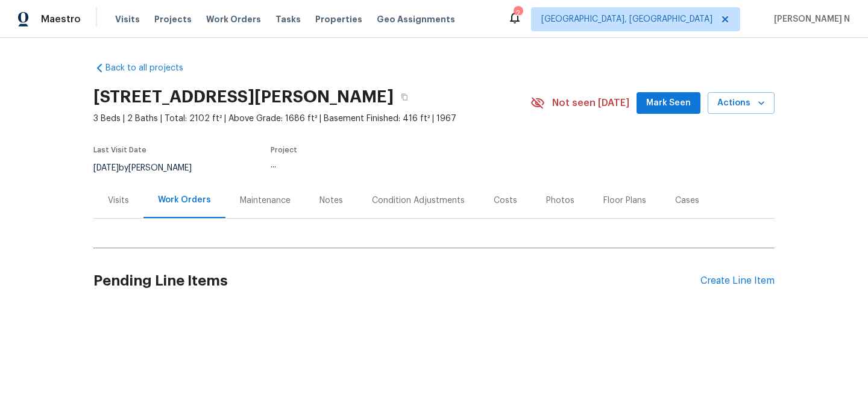  I want to click on span: Mark Seen, so click(668, 103).